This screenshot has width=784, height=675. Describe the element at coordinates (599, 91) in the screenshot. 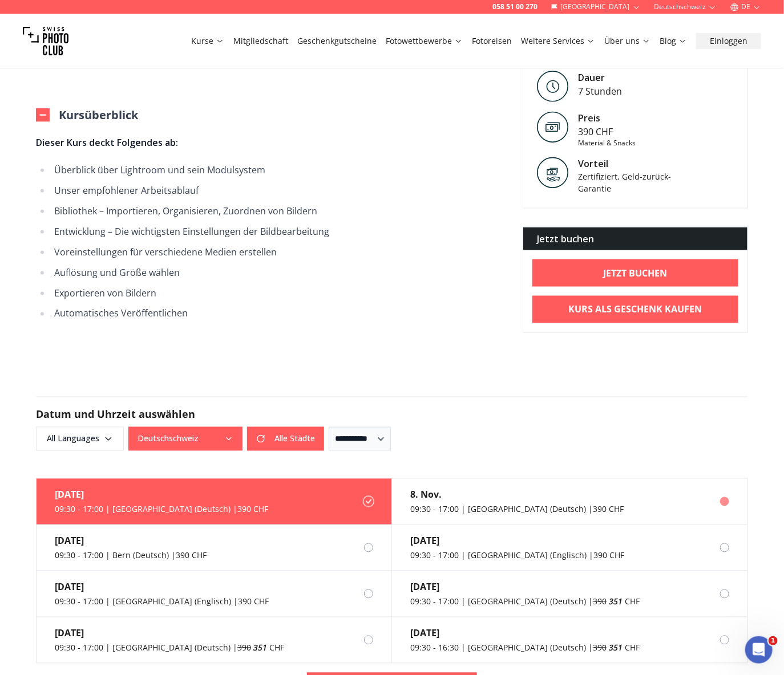

I see `div: 7 Stunden` at that location.